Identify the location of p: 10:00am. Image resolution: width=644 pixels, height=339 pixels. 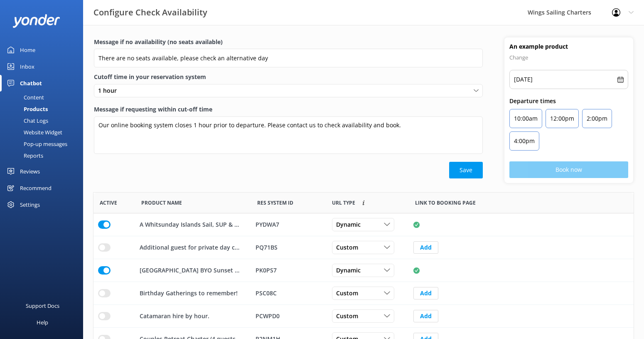
(526, 118).